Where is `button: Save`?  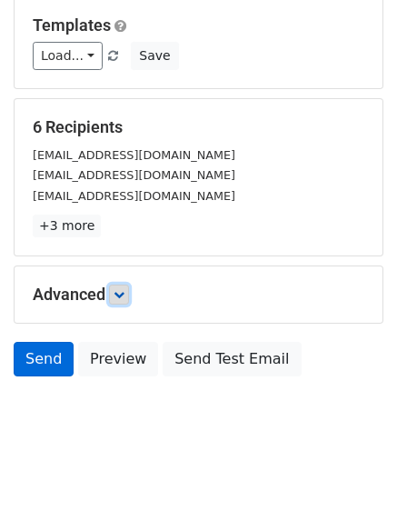 button: Save is located at coordinates (154, 55).